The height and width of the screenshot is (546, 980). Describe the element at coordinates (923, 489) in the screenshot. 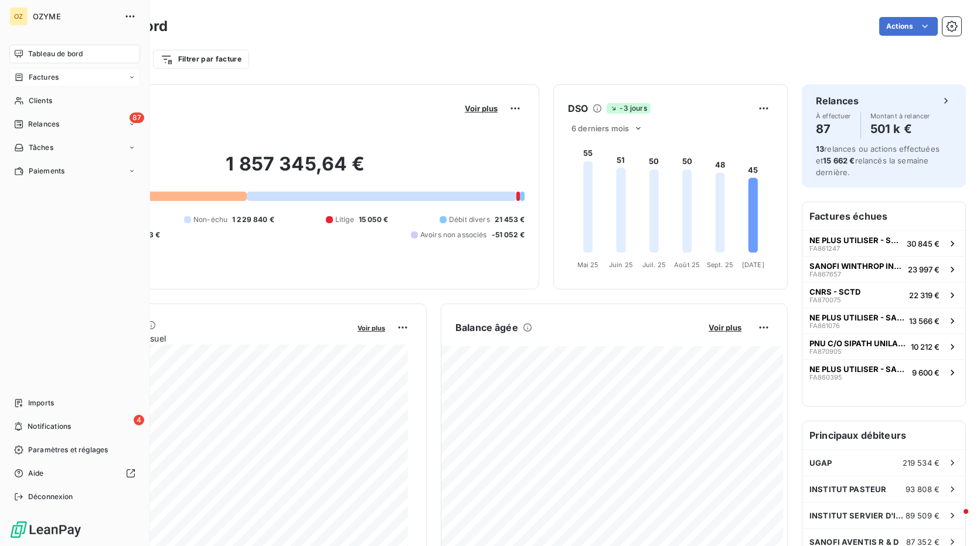

I see `span: 93 808 €` at that location.